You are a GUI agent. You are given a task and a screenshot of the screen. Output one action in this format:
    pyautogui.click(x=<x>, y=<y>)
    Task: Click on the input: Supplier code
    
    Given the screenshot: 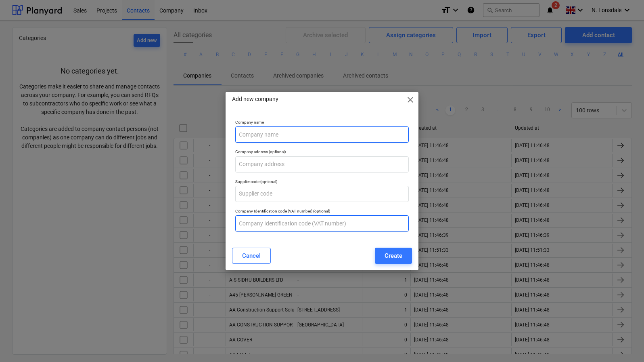 What is the action you would take?
    pyautogui.click(x=322, y=194)
    